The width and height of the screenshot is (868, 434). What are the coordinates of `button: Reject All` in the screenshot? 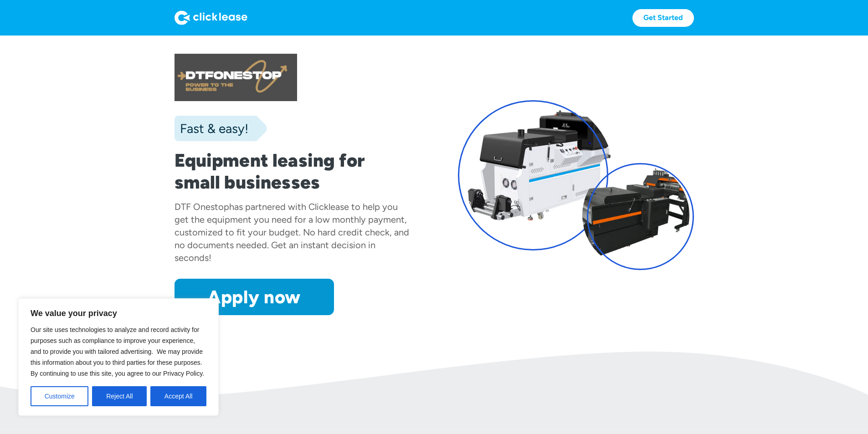 It's located at (119, 396).